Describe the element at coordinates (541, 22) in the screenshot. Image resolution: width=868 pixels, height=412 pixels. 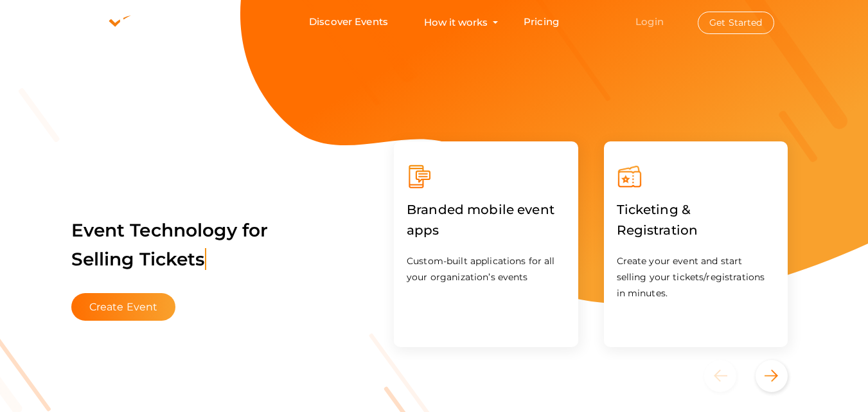
I see `a: Pricing` at that location.